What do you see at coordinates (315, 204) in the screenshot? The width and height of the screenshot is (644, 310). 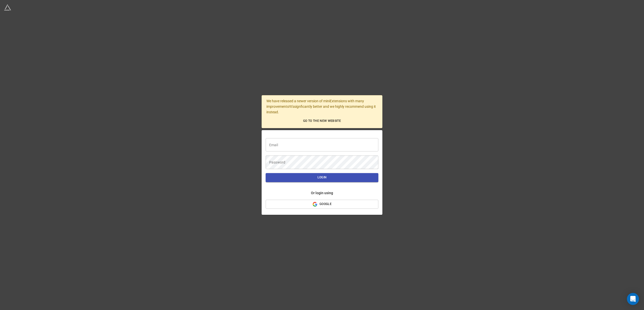 I see `img: Google_%22G%22_logo.svg` at bounding box center [315, 204].